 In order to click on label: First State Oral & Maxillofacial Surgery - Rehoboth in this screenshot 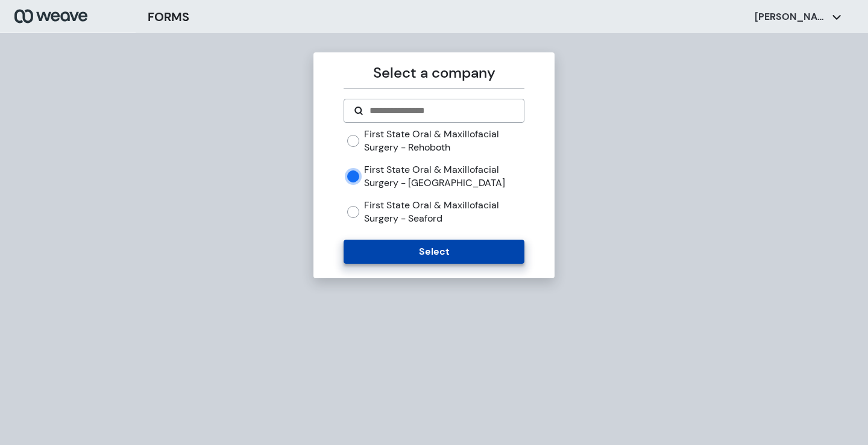, I will do `click(443, 140)`.